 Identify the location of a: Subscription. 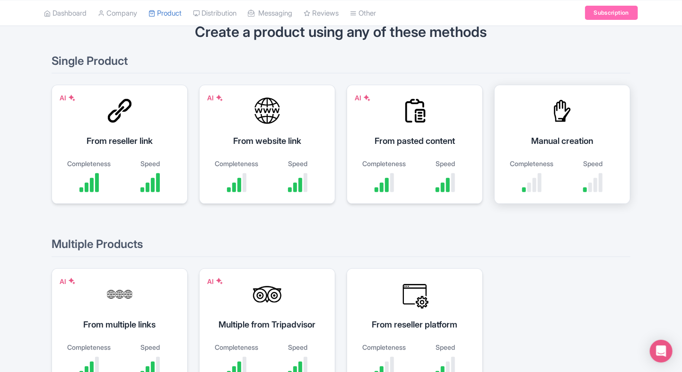
(611, 13).